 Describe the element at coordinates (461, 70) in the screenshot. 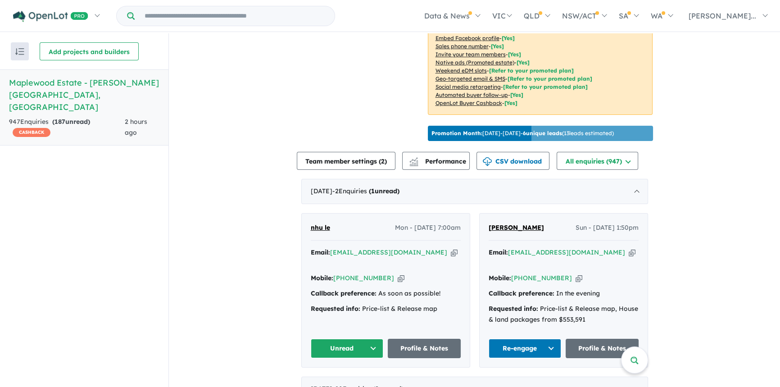

I see `u: Weekend eDM slots` at that location.